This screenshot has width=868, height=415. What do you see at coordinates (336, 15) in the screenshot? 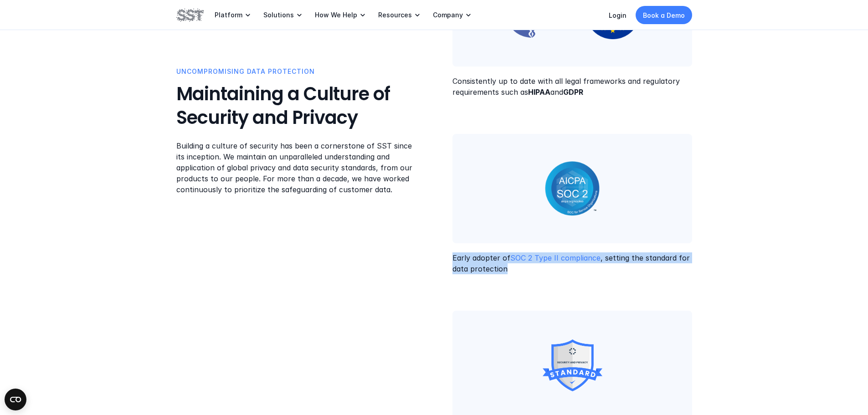
I see `p: How We Help` at bounding box center [336, 15].